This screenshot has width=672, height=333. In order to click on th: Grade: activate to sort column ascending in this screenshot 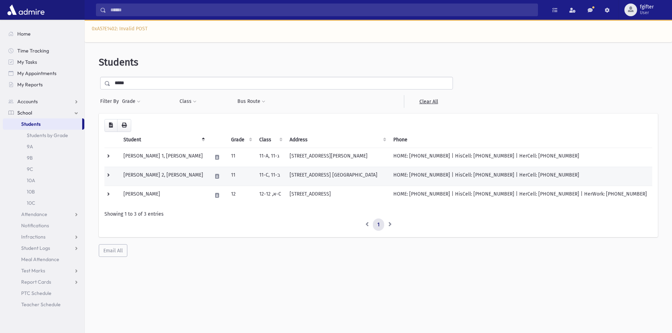, I will do `click(241, 140)`.